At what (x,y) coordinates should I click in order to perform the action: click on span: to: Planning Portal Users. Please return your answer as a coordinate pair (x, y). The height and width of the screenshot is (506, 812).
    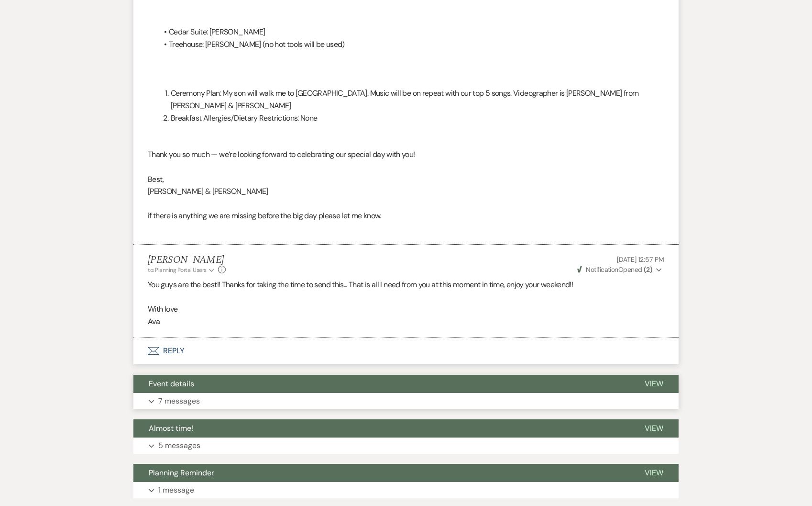
    Looking at the image, I should click on (177, 270).